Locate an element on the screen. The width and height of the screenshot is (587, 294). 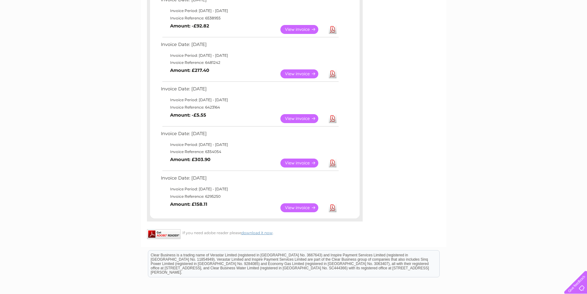
td: Invoice Reference: 6295250 is located at coordinates (249, 196).